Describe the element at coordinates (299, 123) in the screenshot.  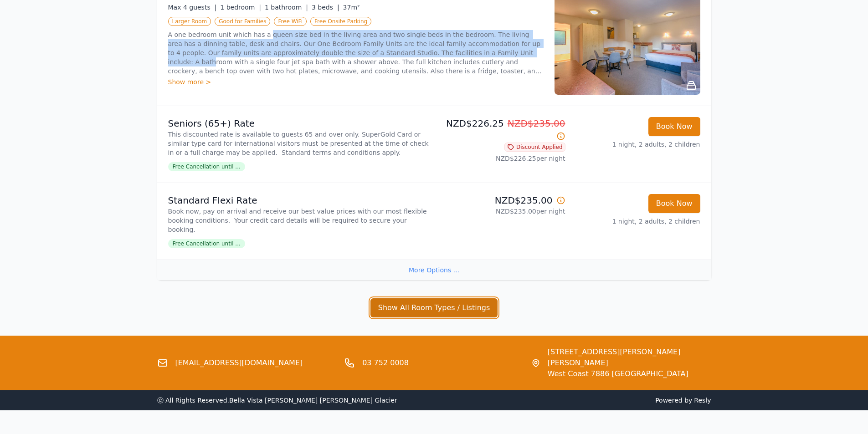
I see `p: Seniors (65+) Rate` at that location.